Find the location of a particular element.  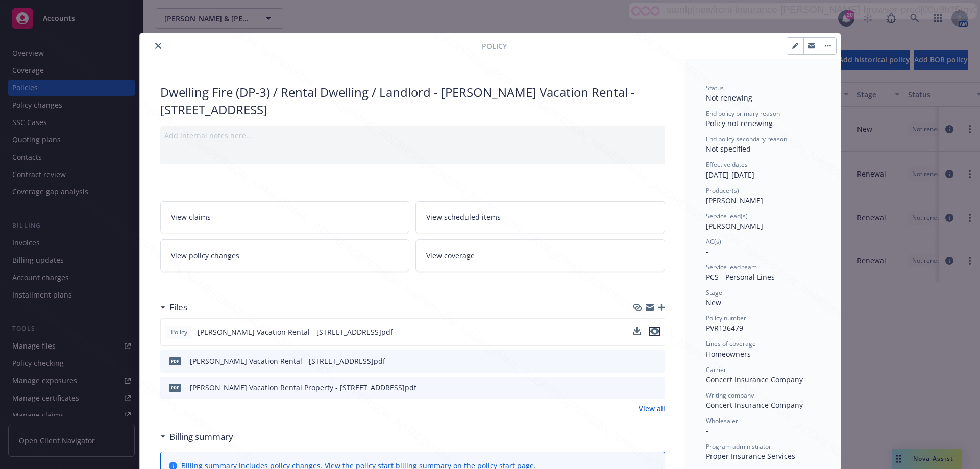

a: View coverage is located at coordinates (540, 255).